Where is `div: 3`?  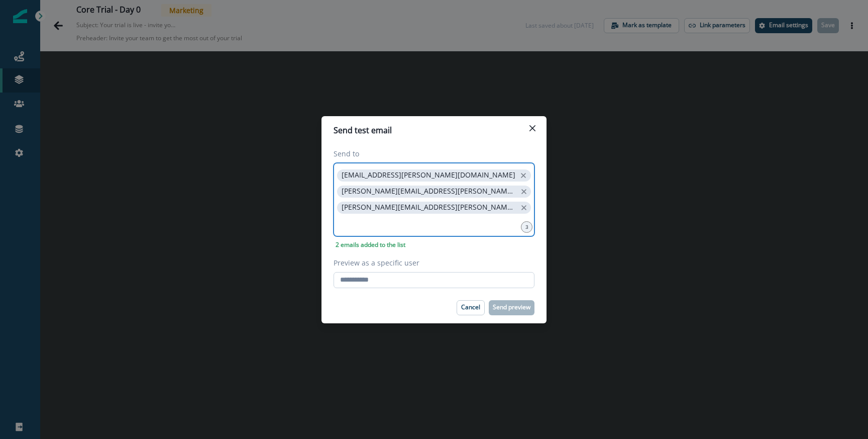 div: 3 is located at coordinates (526, 227).